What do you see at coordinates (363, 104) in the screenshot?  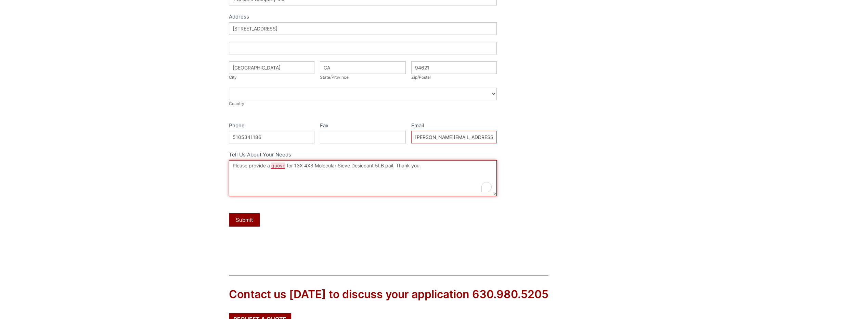 I see `div: Country` at bounding box center [363, 104].